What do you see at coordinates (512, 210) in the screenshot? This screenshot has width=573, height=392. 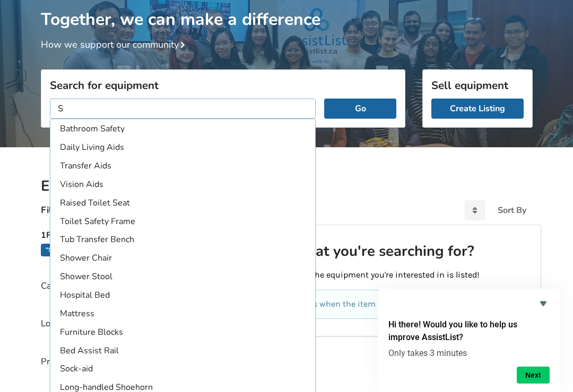 I see `div: Sort By` at bounding box center [512, 210].